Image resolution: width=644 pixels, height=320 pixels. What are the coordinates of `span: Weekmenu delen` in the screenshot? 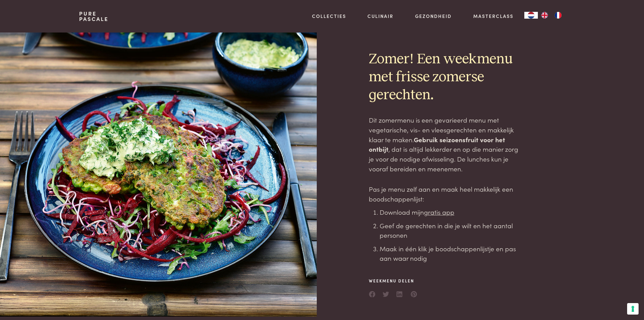 It's located at (393, 281).